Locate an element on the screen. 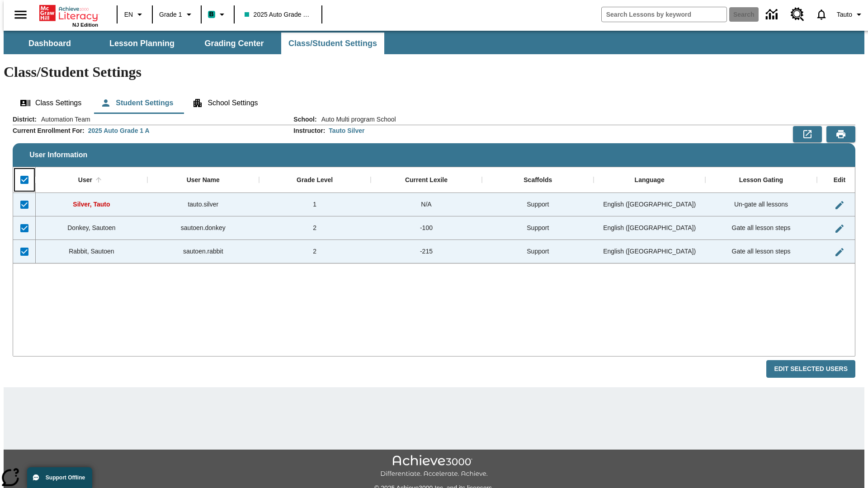 This screenshot has width=868, height=488. div: Grade Level is located at coordinates (314, 181).